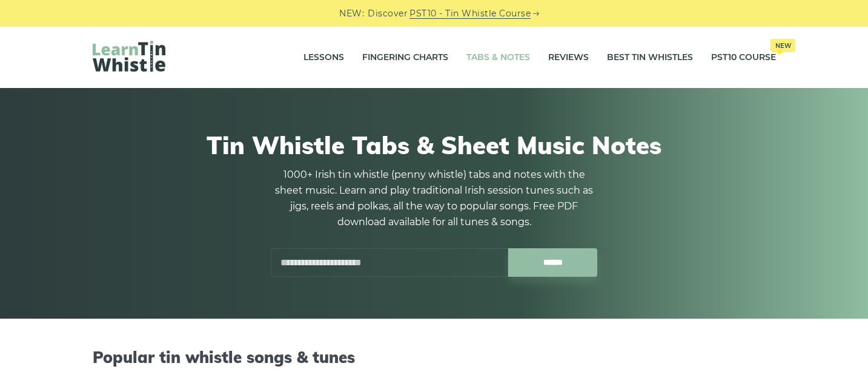 Image resolution: width=868 pixels, height=383 pixels. Describe the element at coordinates (498, 58) in the screenshot. I see `a: Tabs & Notes` at that location.